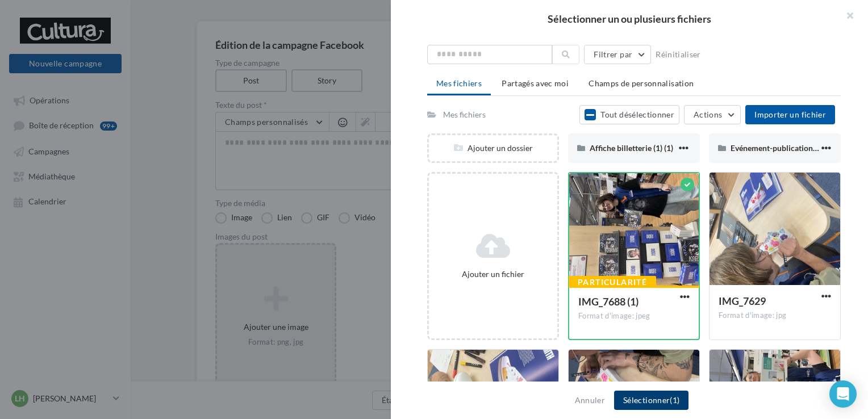  What do you see at coordinates (640, 83) in the screenshot?
I see `span: Champs de personnalisation` at bounding box center [640, 83].